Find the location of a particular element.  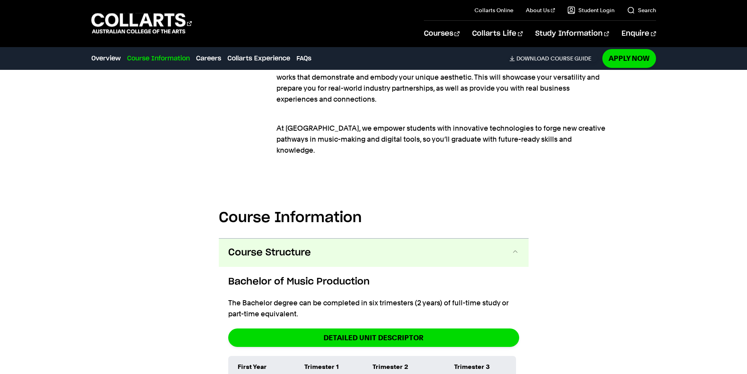

a: DETAILED UNIT DESCRIPTOR is located at coordinates (374, 337).